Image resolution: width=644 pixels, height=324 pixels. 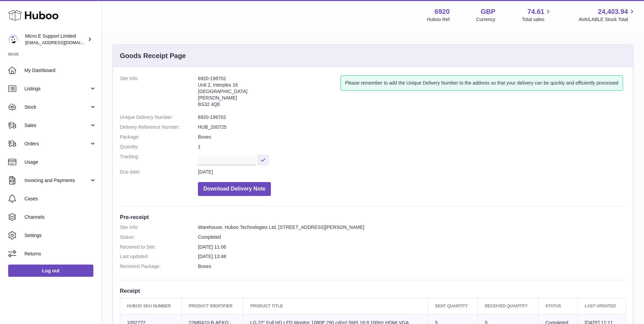 I want to click on span: Channels, so click(x=61, y=217).